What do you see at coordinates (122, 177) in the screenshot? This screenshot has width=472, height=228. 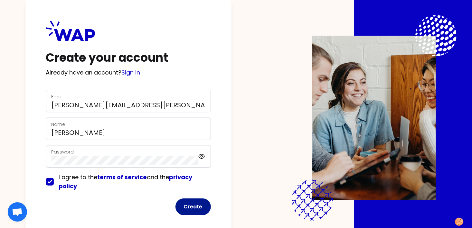 I see `a: terms of service` at bounding box center [122, 177].